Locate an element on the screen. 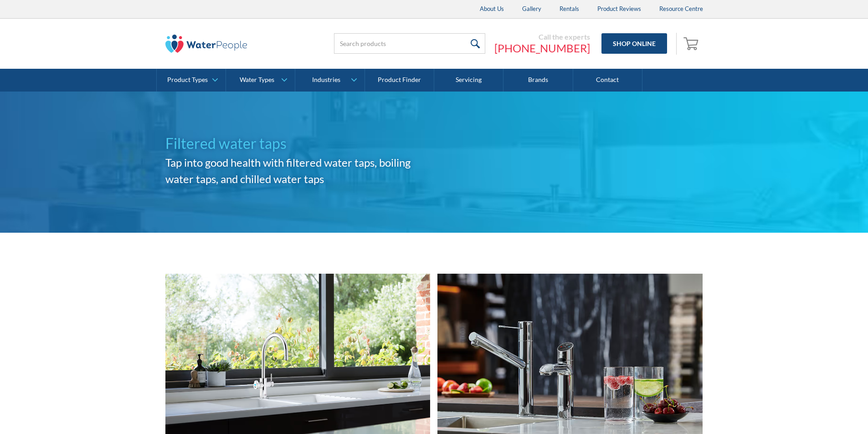 This screenshot has width=868, height=434. a: Open cart is located at coordinates (692, 44).